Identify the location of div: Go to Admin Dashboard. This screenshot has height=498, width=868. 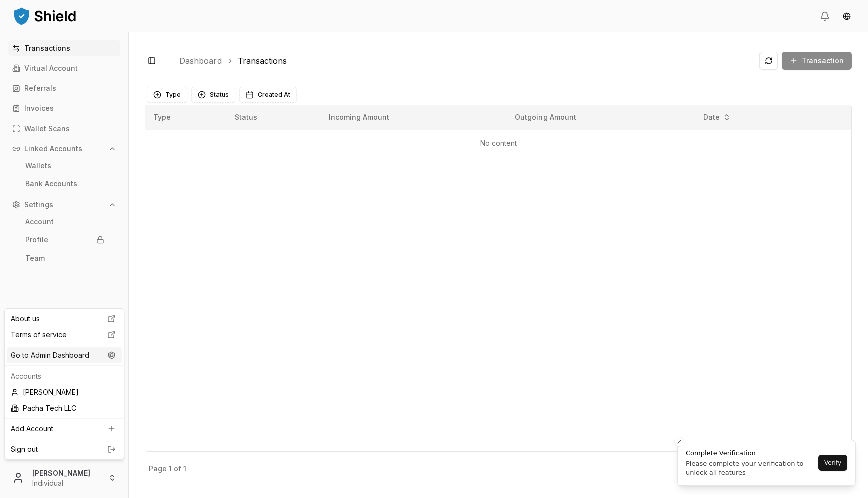
(64, 355).